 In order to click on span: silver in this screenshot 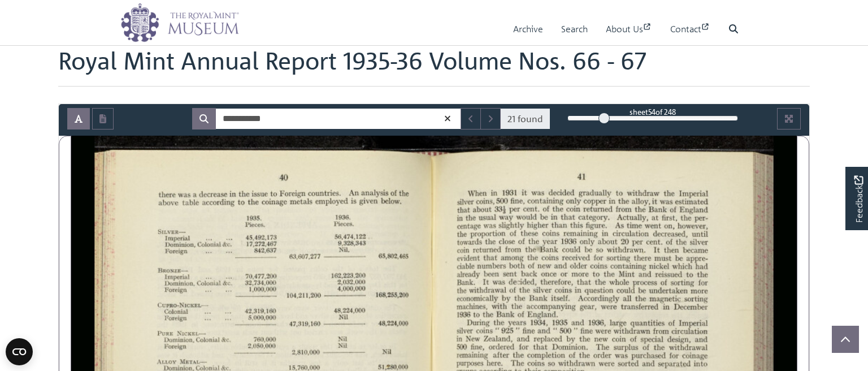, I will do `click(472, 202)`.